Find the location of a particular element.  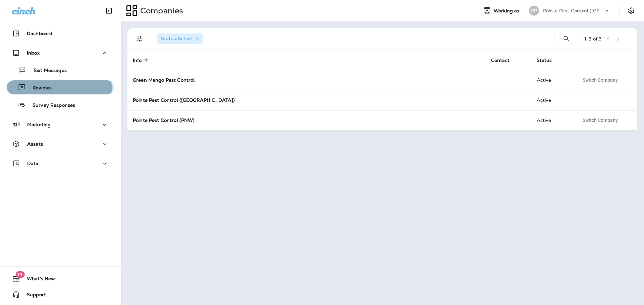

span: 19 is located at coordinates (20, 275).